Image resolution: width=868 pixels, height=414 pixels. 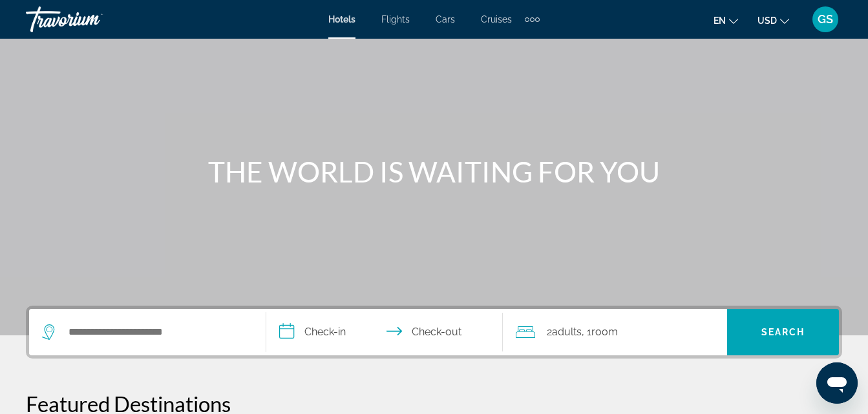 What do you see at coordinates (445, 19) in the screenshot?
I see `a: Cars` at bounding box center [445, 19].